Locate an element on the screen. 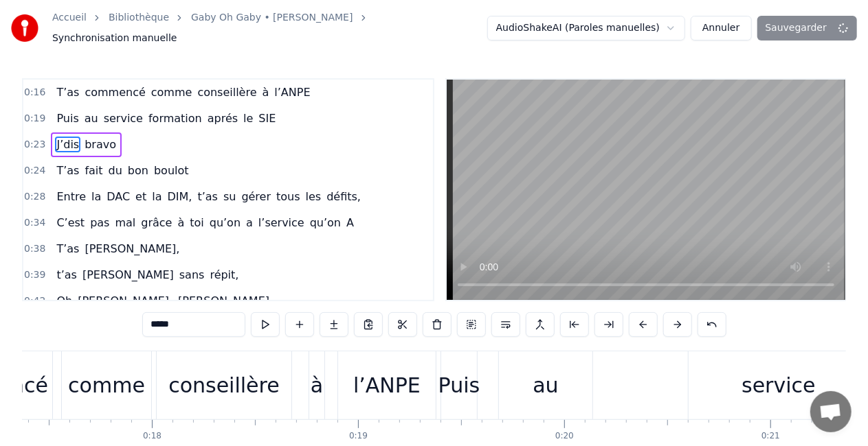 The width and height of the screenshot is (868, 446). span: 0:19 is located at coordinates (34, 118).